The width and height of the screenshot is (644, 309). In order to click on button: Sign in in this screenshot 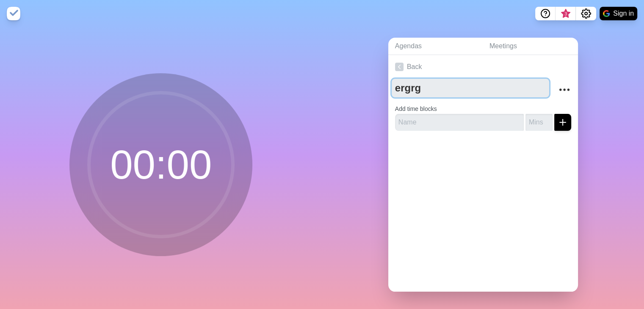, I will do `click(619, 14)`.